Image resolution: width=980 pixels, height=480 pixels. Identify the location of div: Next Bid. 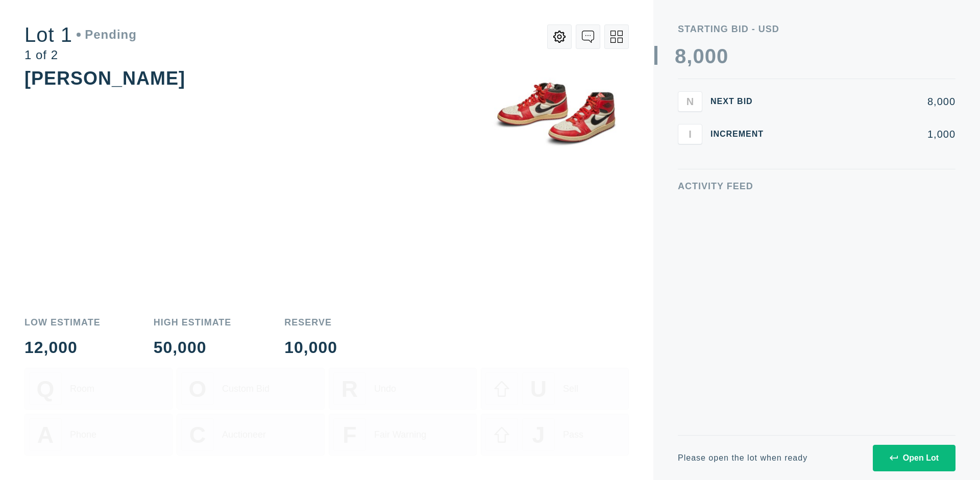
(741, 102).